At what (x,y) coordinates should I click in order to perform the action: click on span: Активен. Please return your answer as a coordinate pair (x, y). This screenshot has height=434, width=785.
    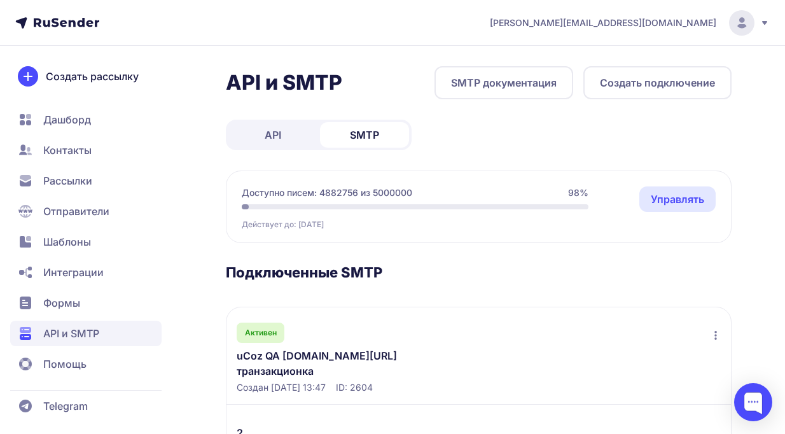
    Looking at the image, I should click on (261, 333).